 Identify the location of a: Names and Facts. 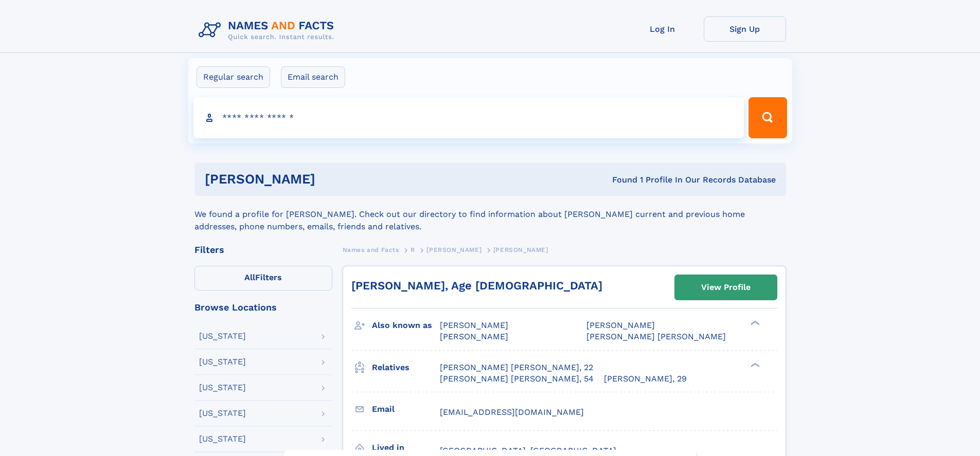
(371, 249).